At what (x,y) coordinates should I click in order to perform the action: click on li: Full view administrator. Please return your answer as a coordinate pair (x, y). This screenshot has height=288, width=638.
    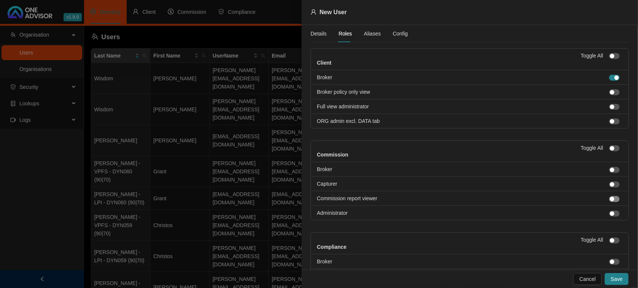
    Looking at the image, I should click on (470, 107).